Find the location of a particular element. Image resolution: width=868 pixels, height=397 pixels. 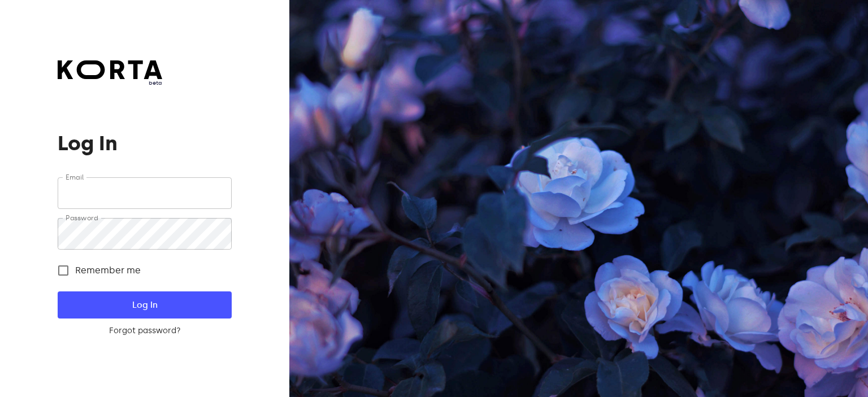

h1: Log In is located at coordinates (144, 143).